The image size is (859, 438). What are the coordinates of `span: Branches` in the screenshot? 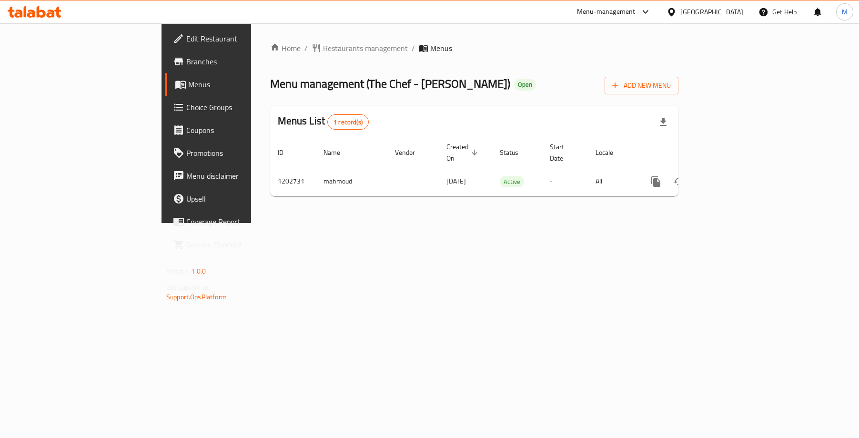 It's located at (242, 61).